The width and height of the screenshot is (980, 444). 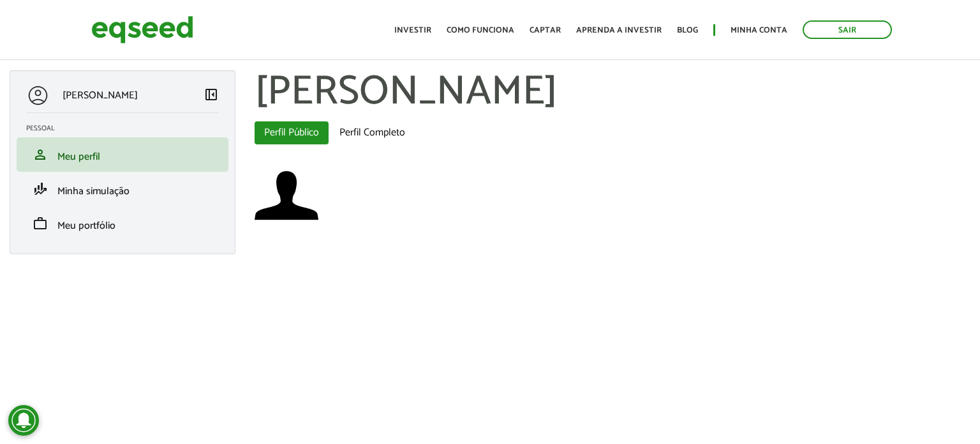 I want to click on a: Colapsar menu, so click(x=211, y=96).